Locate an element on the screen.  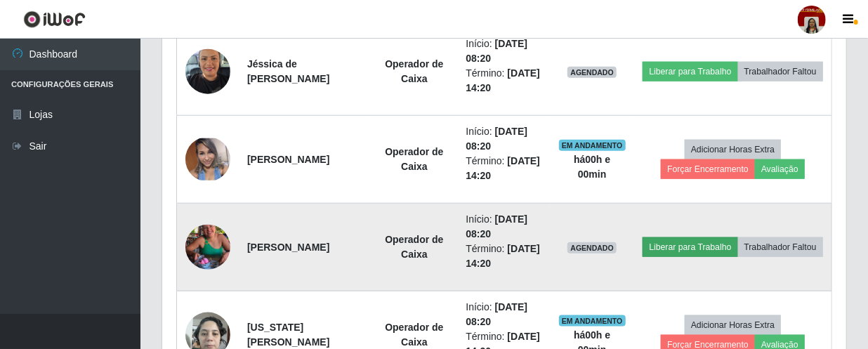
img: 1725909093018.jpeg is located at coordinates (208, 71).